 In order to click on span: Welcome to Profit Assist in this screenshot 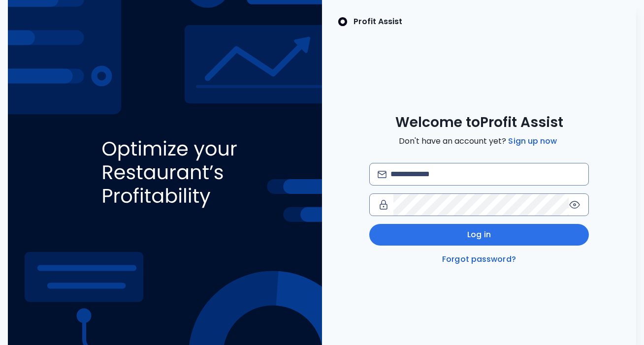, I will do `click(479, 122)`.